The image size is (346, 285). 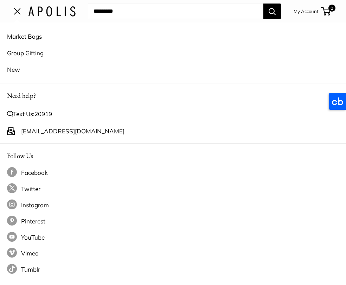 What do you see at coordinates (176, 11) in the screenshot?
I see `input: Search...` at bounding box center [176, 11].